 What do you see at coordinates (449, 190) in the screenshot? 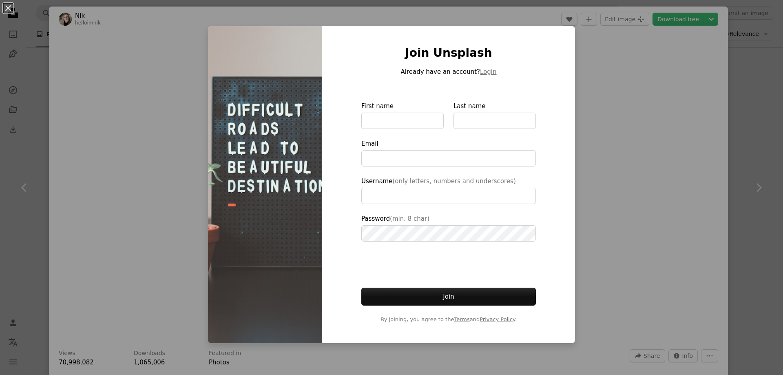
I see `label: Username` at bounding box center [449, 190].